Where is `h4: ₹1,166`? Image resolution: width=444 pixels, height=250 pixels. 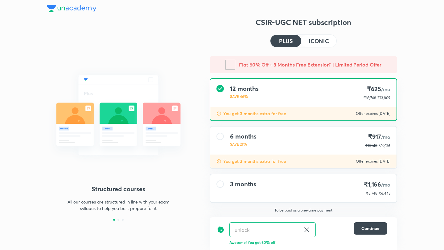 h4: ₹1,166 is located at coordinates (377, 185).